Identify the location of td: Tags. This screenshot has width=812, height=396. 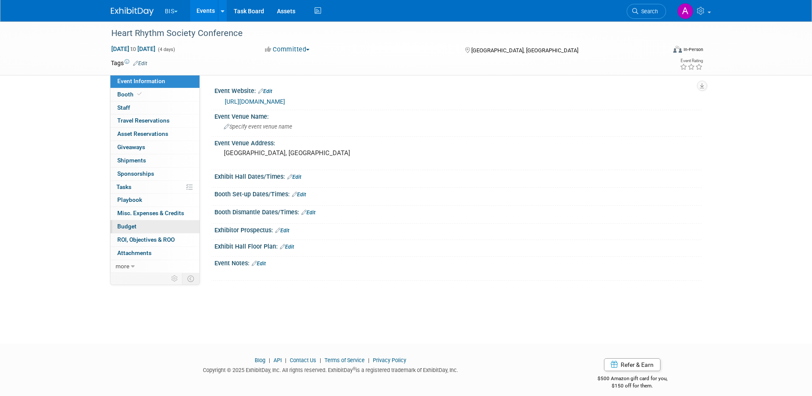
(129, 63).